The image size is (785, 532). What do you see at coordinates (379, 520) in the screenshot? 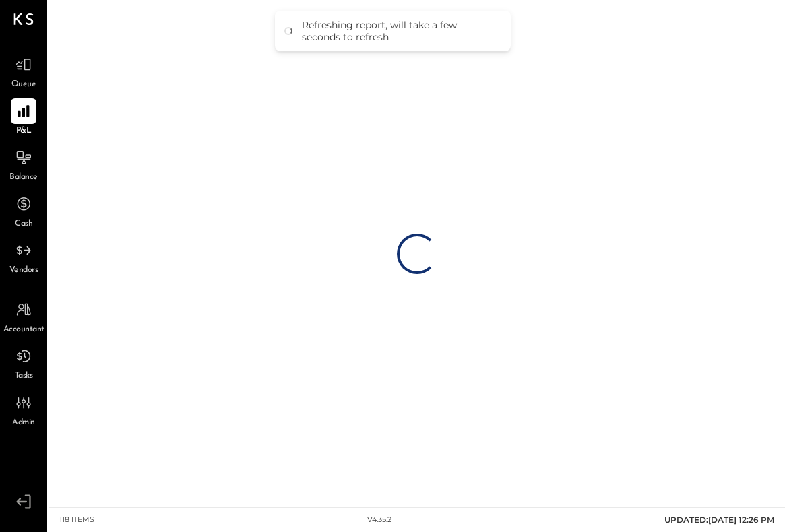
I see `div: v 4.35.2` at bounding box center [379, 520].